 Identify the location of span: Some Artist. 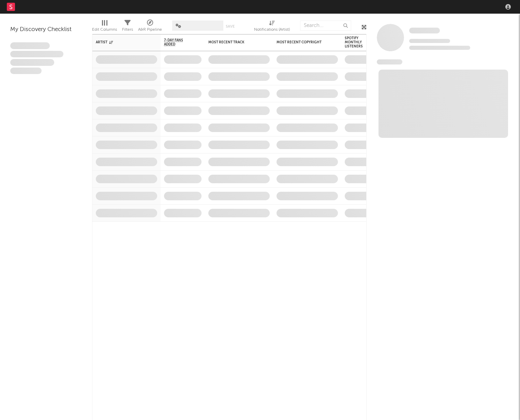
(425, 30).